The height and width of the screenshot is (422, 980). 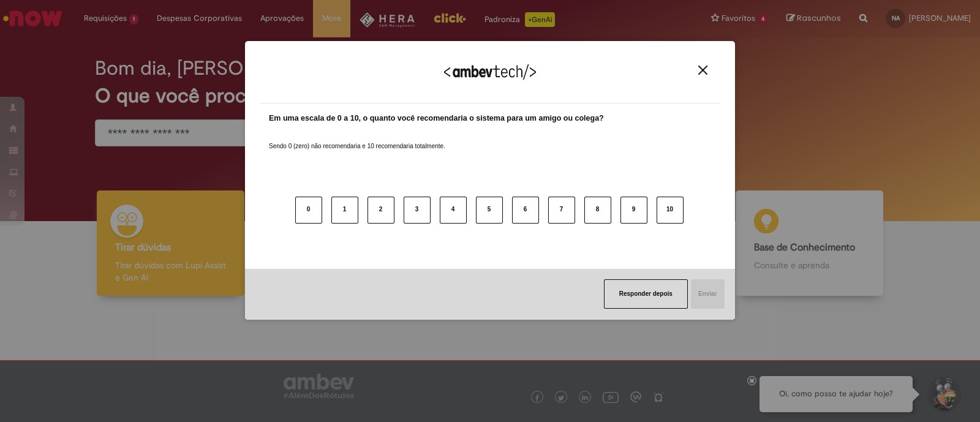 I want to click on label: Em uma escala de 0 a 10, o quanto você recomendaria o sistema para um amigo ou colega?, so click(x=436, y=118).